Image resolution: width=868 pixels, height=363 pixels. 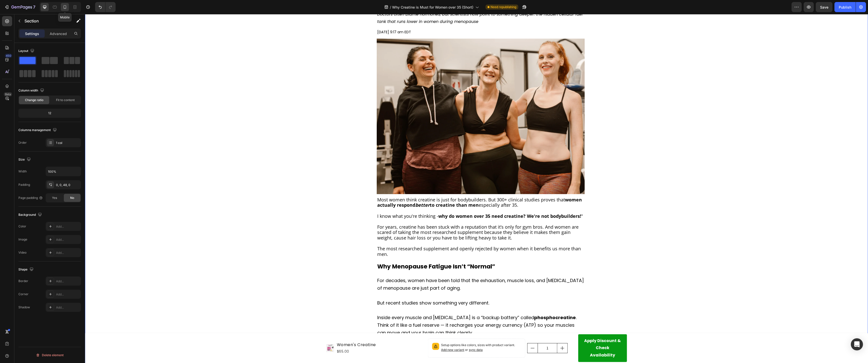 What do you see at coordinates (22, 240) in the screenshot?
I see `div: Image` at bounding box center [22, 240].